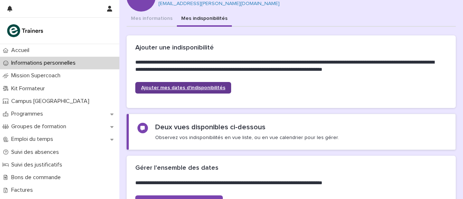  I want to click on button: Mes indisponibilités, so click(204, 19).